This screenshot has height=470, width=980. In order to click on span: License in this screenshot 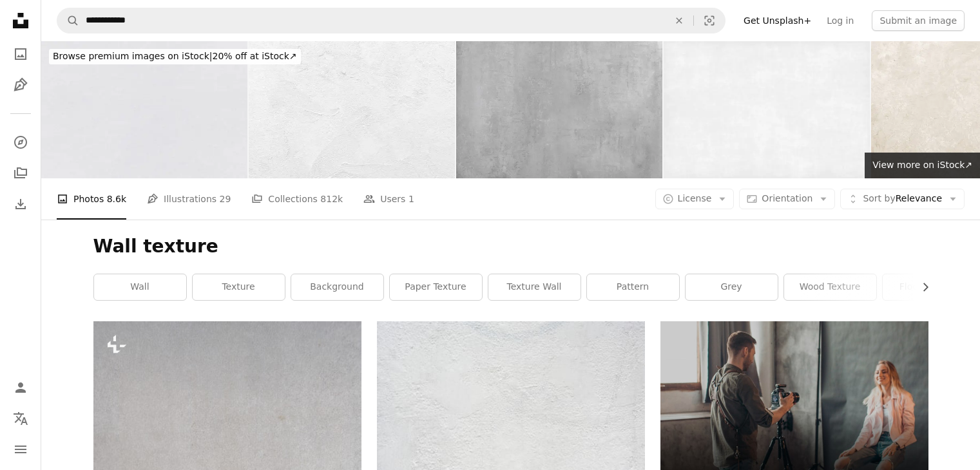, I will do `click(694, 198)`.